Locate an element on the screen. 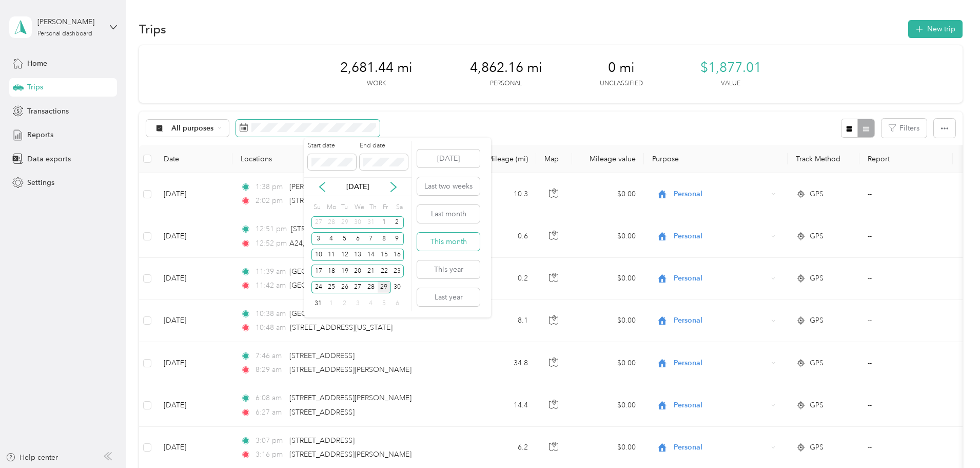 The height and width of the screenshot is (468, 980). div: 17 is located at coordinates (318, 270).